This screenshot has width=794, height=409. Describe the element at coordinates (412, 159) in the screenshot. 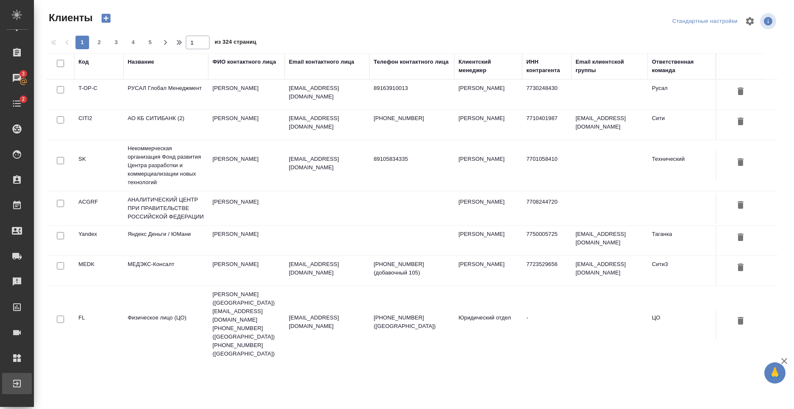

I see `p: 89105834335` at that location.